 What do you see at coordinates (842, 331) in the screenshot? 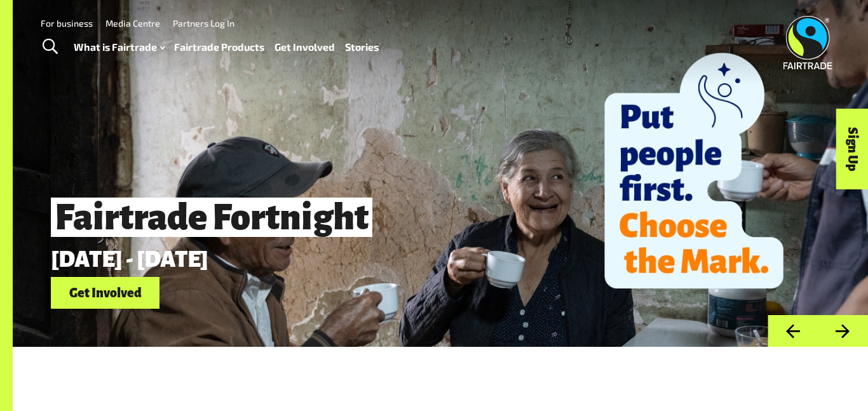
I see `button: Next` at bounding box center [842, 331].